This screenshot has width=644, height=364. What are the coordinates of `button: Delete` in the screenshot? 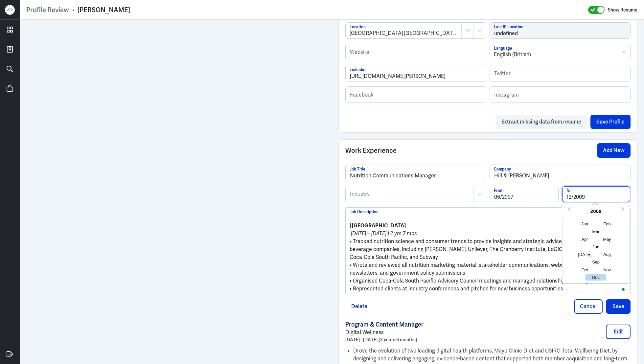 It's located at (359, 307).